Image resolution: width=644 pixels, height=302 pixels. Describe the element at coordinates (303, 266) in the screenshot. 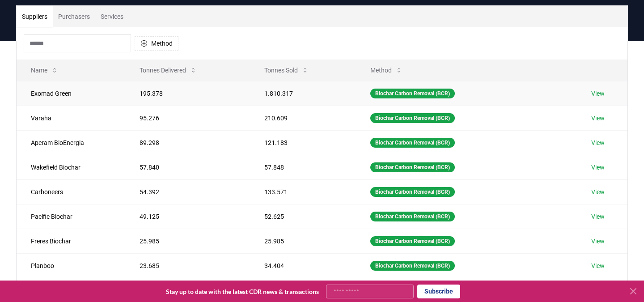

I see `td: 34.404` at that location.